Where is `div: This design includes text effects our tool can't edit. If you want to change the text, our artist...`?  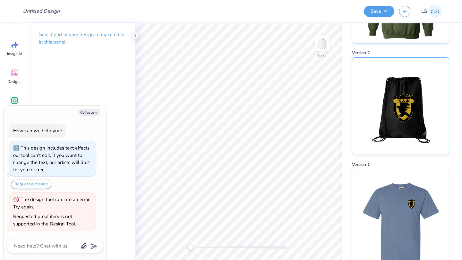 div: This design includes text effects our tool can't edit. If you want to change the text, our artist... is located at coordinates (51, 159).